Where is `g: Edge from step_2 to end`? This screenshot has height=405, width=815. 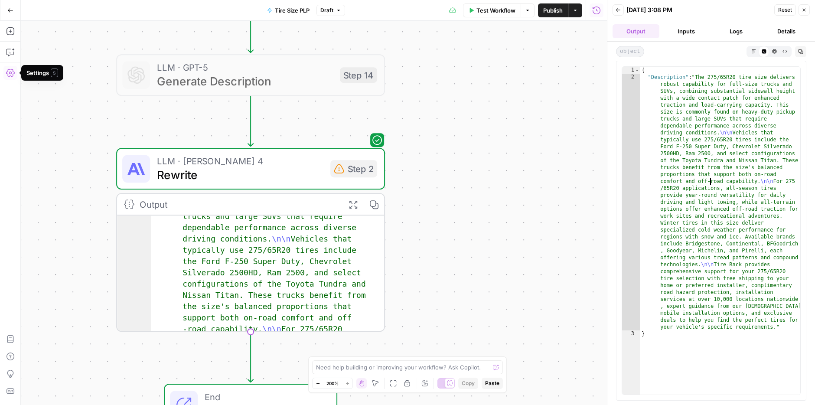
g: Edge from step_2 to end is located at coordinates (251, 357).